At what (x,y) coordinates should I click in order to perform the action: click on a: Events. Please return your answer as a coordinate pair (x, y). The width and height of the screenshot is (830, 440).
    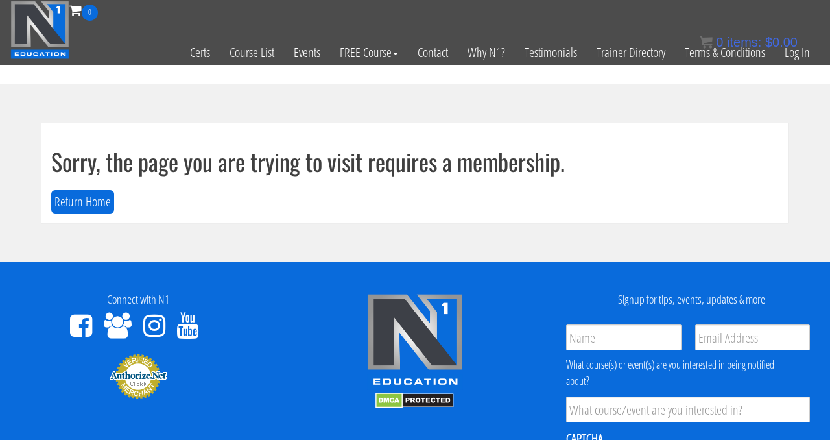
    Looking at the image, I should click on (307, 53).